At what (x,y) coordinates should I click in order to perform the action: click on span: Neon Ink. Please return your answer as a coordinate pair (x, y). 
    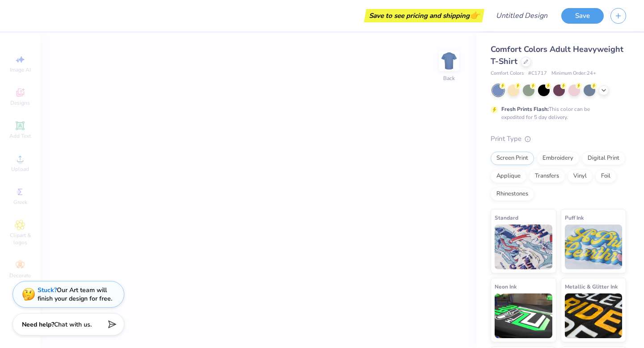
    Looking at the image, I should click on (505, 286).